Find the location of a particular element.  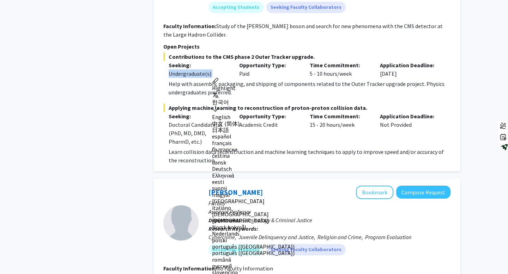

div: magyar is located at coordinates (253, 195).